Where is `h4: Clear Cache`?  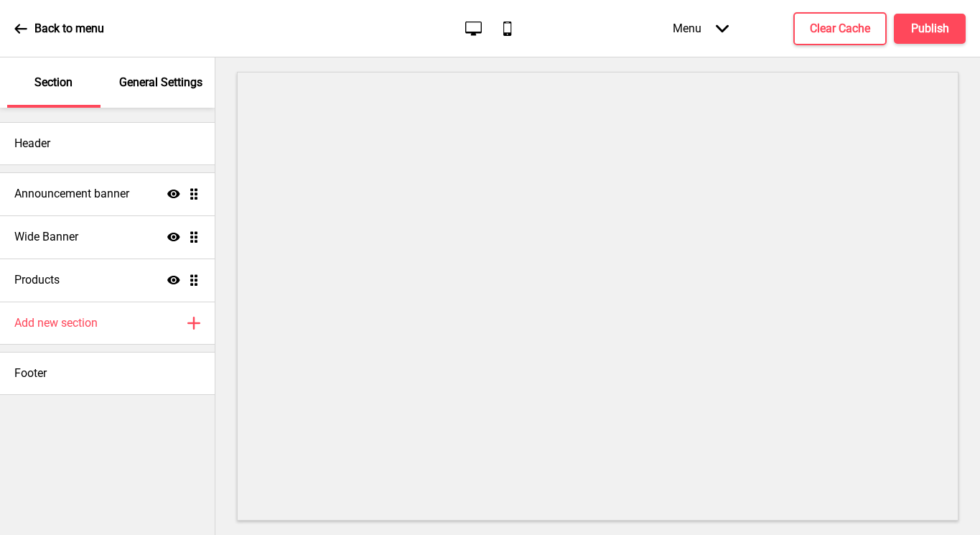
h4: Clear Cache is located at coordinates (840, 28).